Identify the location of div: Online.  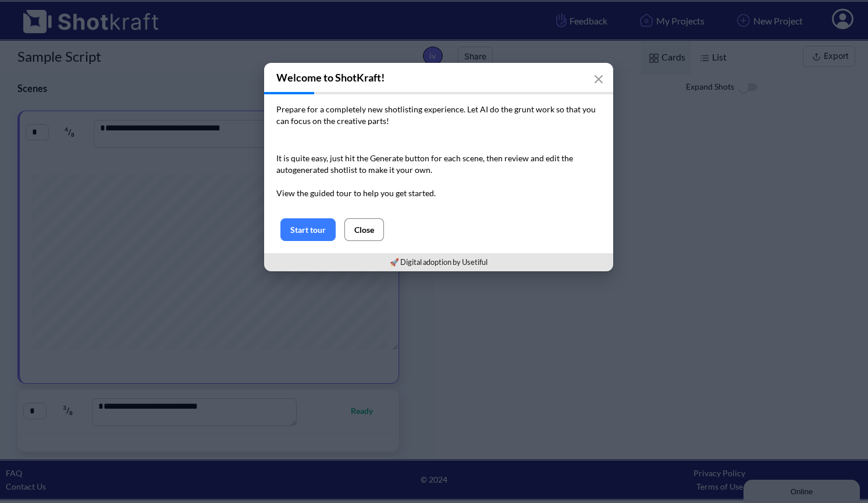
(58, 14).